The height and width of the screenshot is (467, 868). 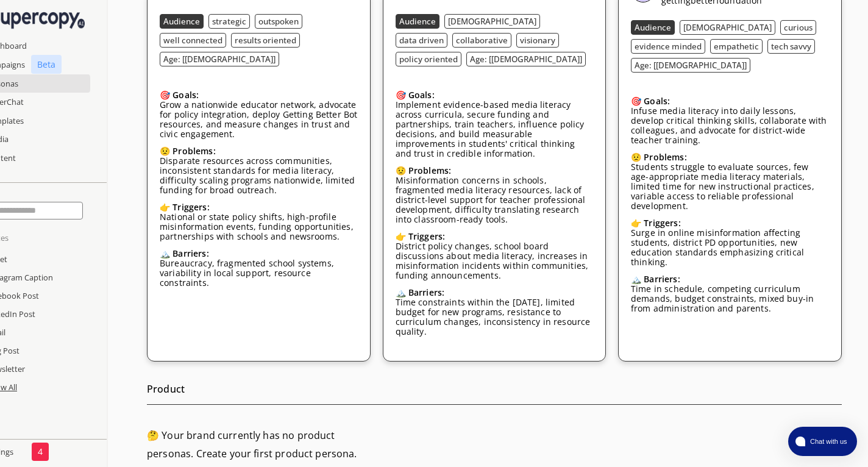 What do you see at coordinates (737, 47) in the screenshot?
I see `b: empathetic` at bounding box center [737, 47].